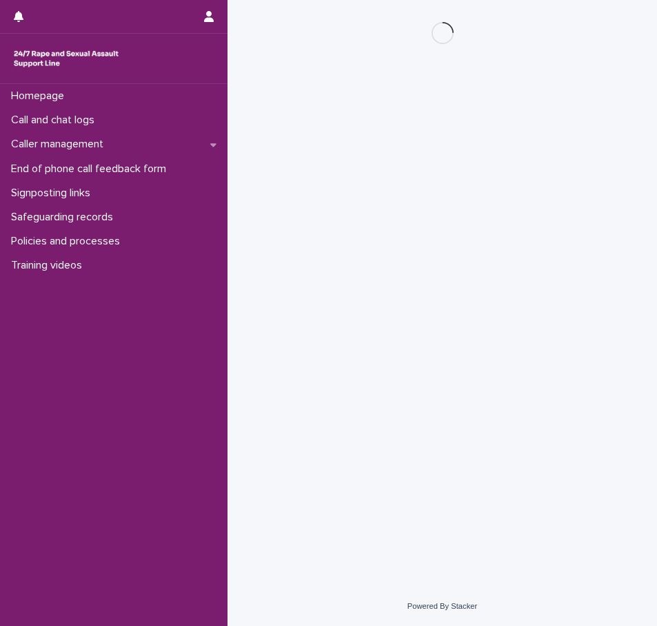 Image resolution: width=657 pixels, height=626 pixels. Describe the element at coordinates (53, 193) in the screenshot. I see `p: Signposting links` at that location.